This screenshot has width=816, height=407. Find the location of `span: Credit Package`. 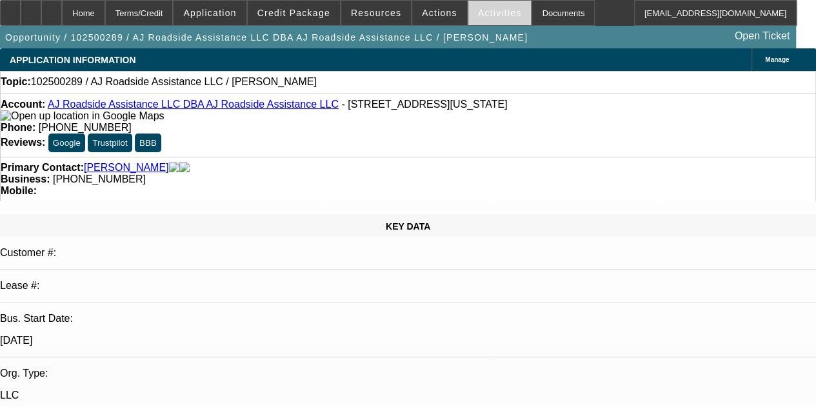

span: Credit Package is located at coordinates (293, 13).